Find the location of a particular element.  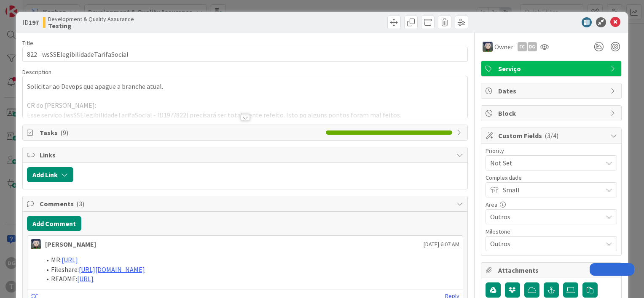

button: Add Comment is located at coordinates (54, 224).